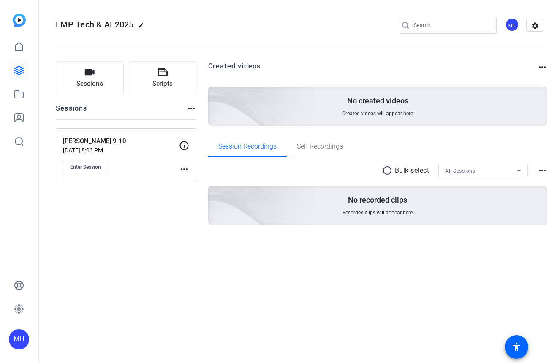 This screenshot has height=363, width=560. What do you see at coordinates (85, 167) in the screenshot?
I see `span: Enter Session` at bounding box center [85, 167].